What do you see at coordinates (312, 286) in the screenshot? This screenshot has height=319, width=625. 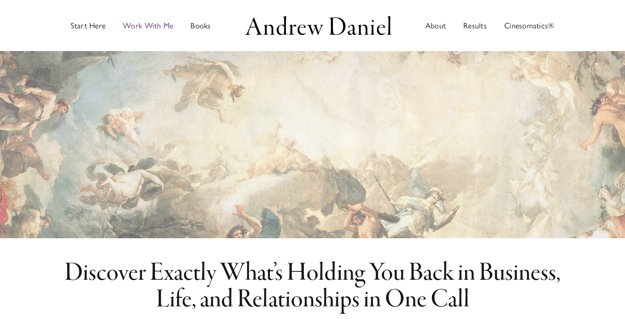 I see `h2: Discover Exactly What’s Holding You Back in­ Business, Life, and Relationships in One Call` at bounding box center [312, 286].